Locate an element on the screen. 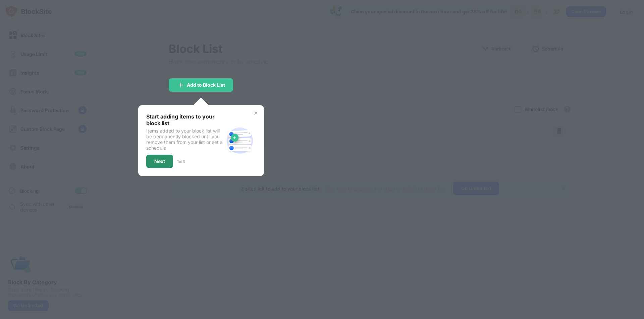 This screenshot has width=644, height=319. div: Add to Block List is located at coordinates (206, 85).